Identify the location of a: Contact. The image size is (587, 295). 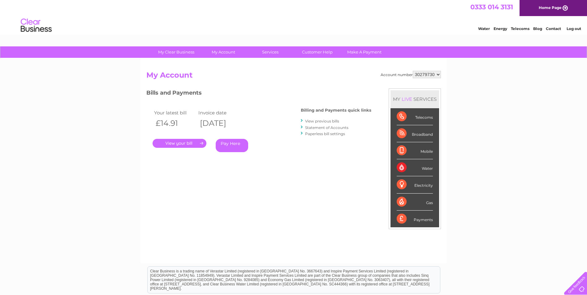
(554, 28).